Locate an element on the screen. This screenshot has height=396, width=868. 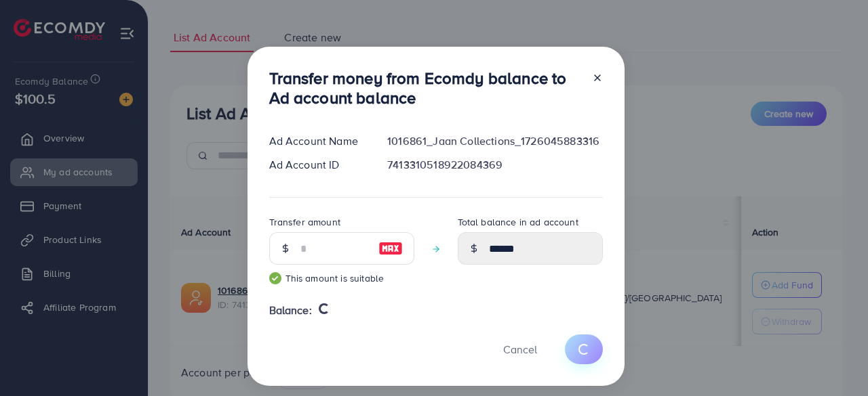
img: image is located at coordinates (391, 249).